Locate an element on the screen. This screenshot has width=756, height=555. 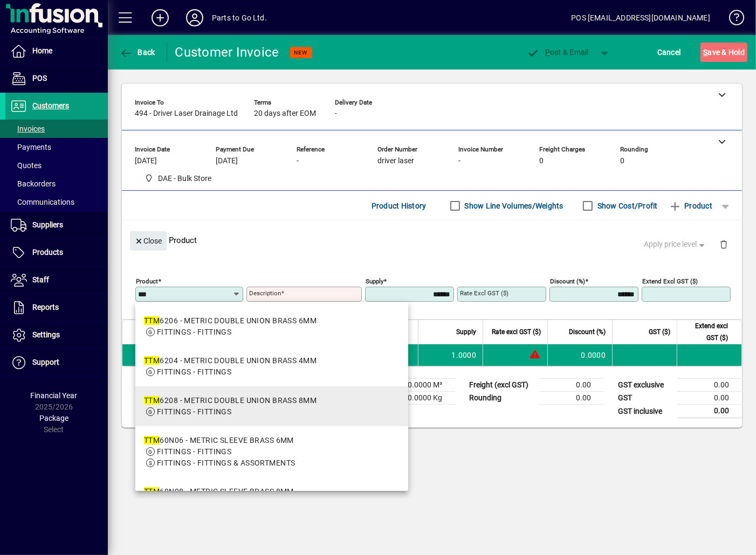
mat-option: TTM6208 - METRIC DOUBLE UNION BRASS 8MM is located at coordinates (271, 406).